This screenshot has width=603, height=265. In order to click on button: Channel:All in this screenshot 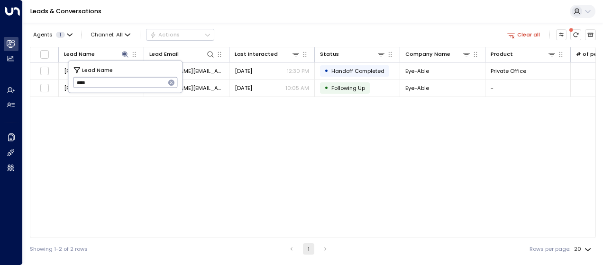, I will do `click(110, 35)`.